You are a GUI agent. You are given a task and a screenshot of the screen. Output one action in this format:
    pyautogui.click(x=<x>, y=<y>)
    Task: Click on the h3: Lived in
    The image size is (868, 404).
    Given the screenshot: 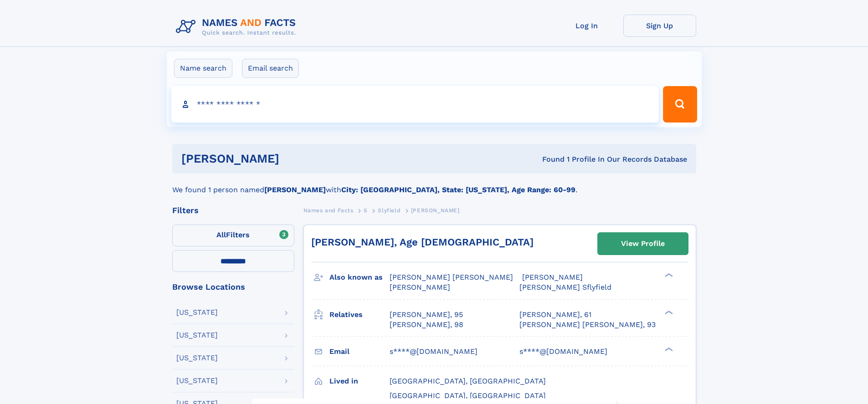 What is the action you would take?
    pyautogui.click(x=359, y=382)
    